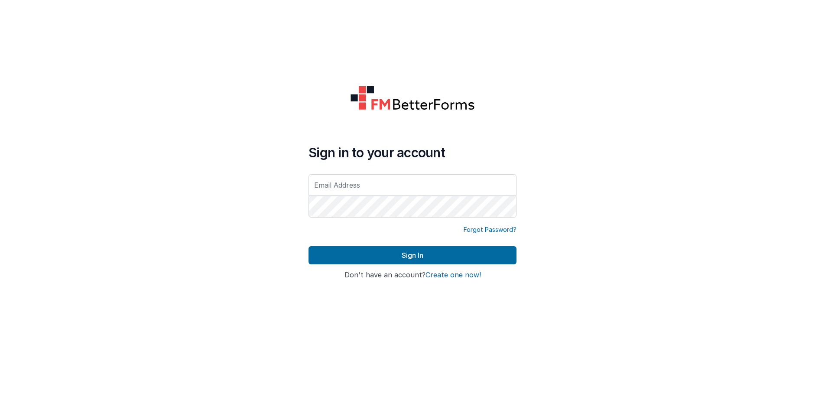 The width and height of the screenshot is (825, 413). What do you see at coordinates (490, 230) in the screenshot?
I see `a: Forgot Password?` at bounding box center [490, 230].